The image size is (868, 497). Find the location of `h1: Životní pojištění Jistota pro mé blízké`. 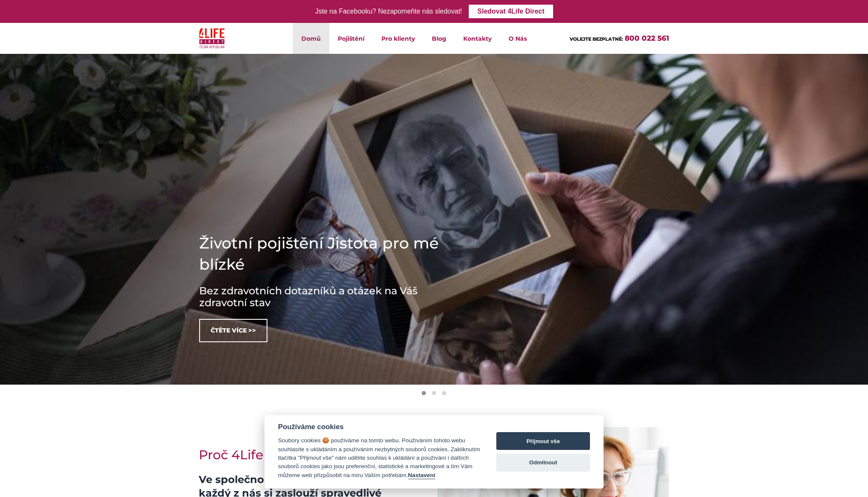

h1: Životní pojištění Jistota pro mé blízké is located at coordinates (327, 253).